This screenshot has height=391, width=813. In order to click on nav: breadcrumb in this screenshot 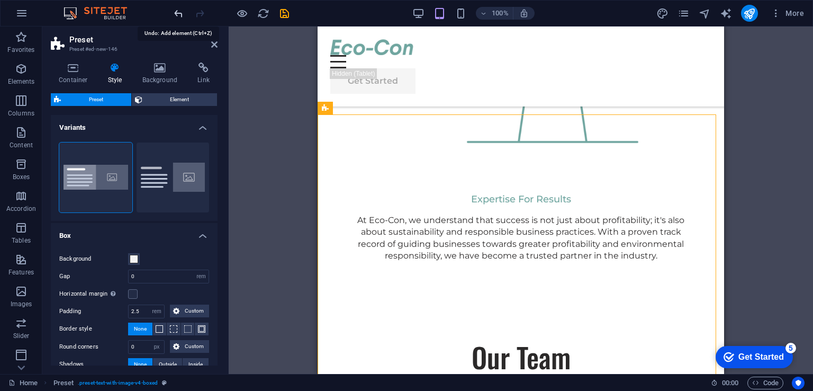, I will do `click(110, 383)`.